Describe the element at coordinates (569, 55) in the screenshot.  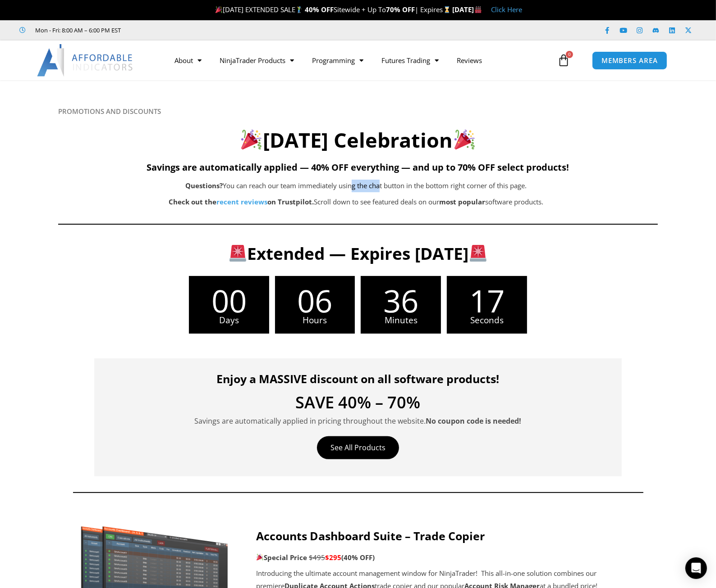
I see `span: 0` at that location.